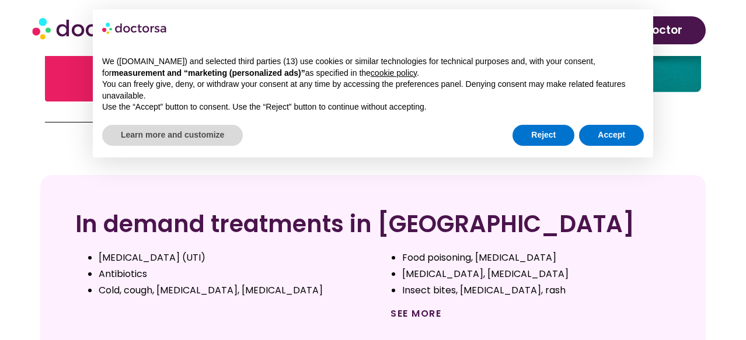 The image size is (746, 340). What do you see at coordinates (373, 107) in the screenshot?
I see `p: Use the “Accept” button to consent. Use the “Reject” button to continue without accepting.` at bounding box center [373, 107].